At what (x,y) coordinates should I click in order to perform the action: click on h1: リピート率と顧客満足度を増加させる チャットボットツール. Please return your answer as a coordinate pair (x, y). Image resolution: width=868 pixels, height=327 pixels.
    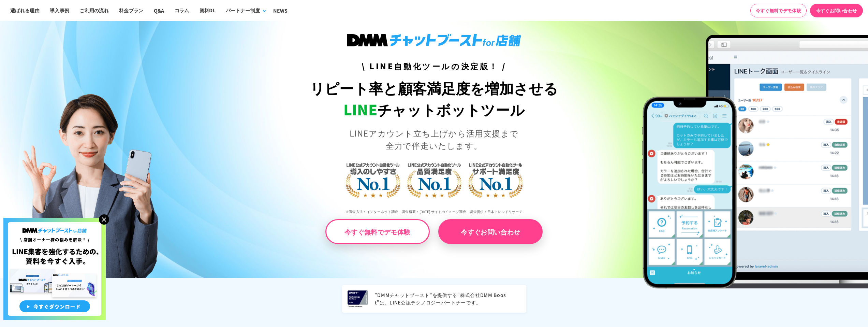
    Looking at the image, I should click on (434, 98).